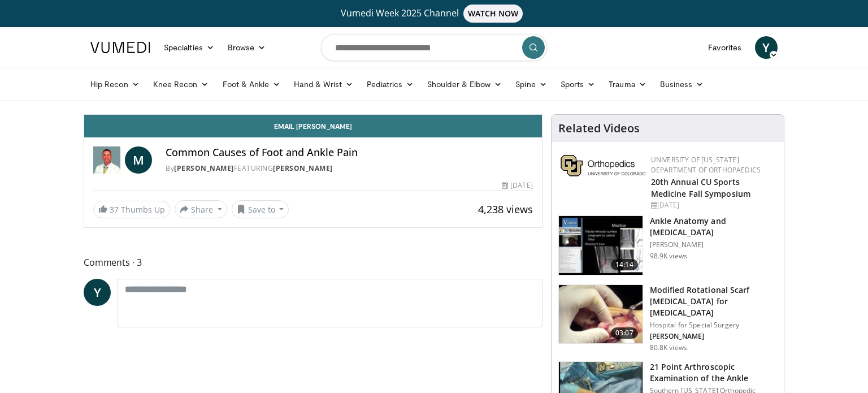 The image size is (868, 393). What do you see at coordinates (682, 84) in the screenshot?
I see `a: Business` at bounding box center [682, 84].